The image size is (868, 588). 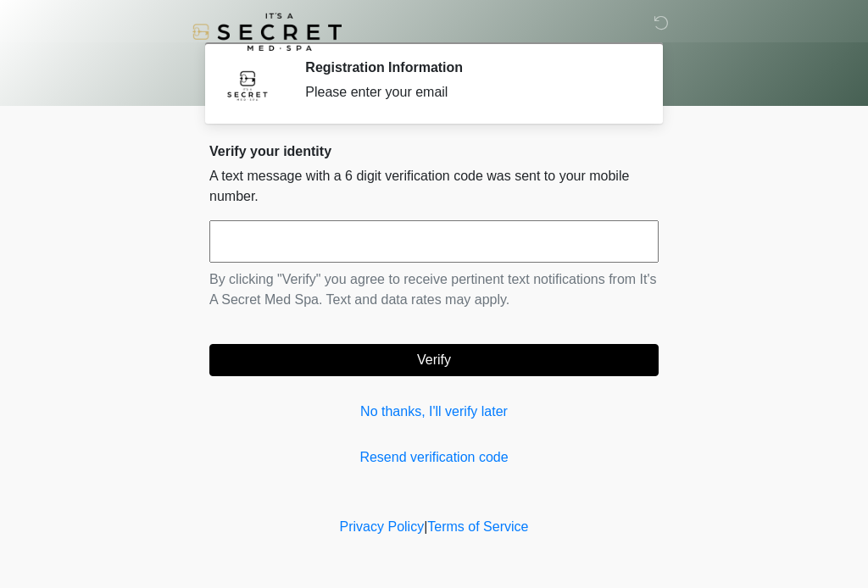 What do you see at coordinates (434, 458) in the screenshot?
I see `a: Resend verification code` at bounding box center [434, 458].